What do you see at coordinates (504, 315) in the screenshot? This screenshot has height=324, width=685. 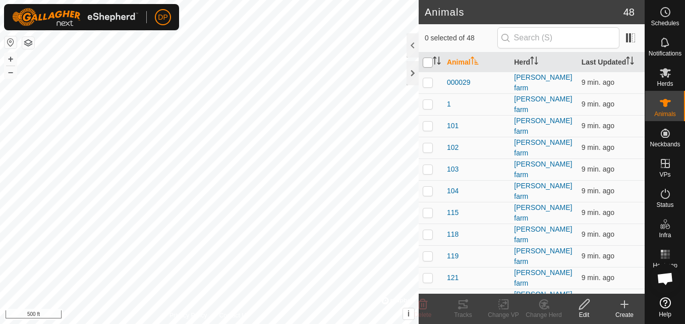 I see `div: Change VP` at bounding box center [504, 315].